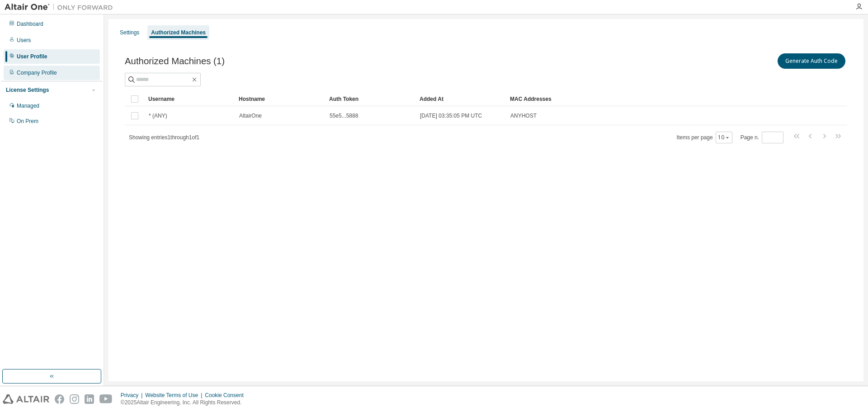  Describe the element at coordinates (106, 399) in the screenshot. I see `img: youtube.svg` at that location.